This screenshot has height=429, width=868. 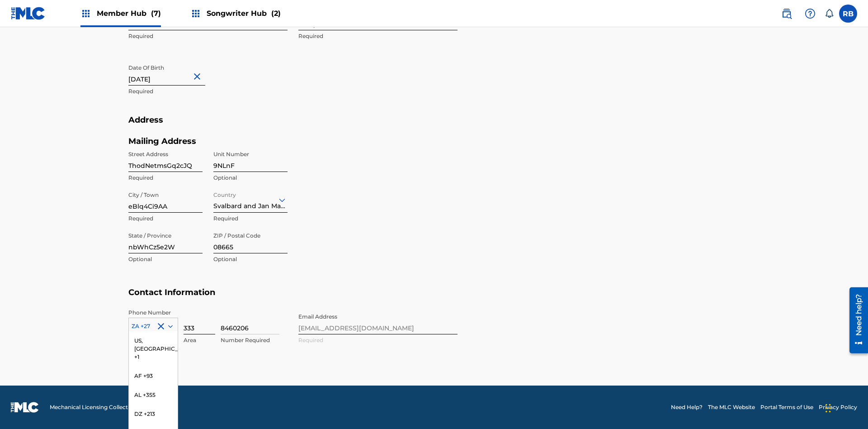 What do you see at coordinates (846, 407) in the screenshot?
I see `div: Chat Widget` at bounding box center [846, 407].